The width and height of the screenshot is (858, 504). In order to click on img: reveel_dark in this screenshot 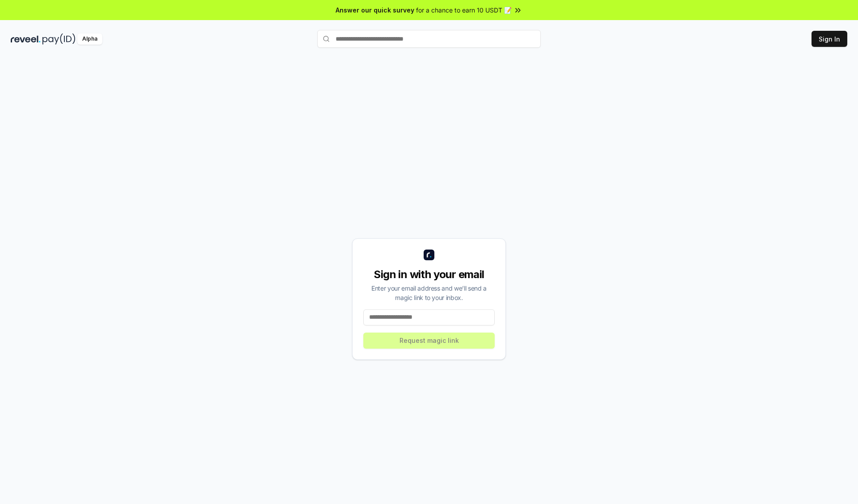, I will do `click(25, 38)`.